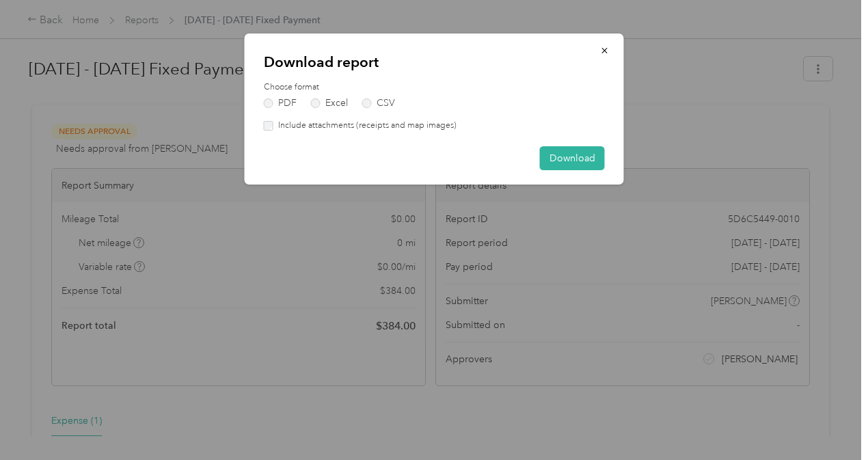 This screenshot has width=868, height=460. Describe the element at coordinates (330, 103) in the screenshot. I see `label: Excel` at that location.